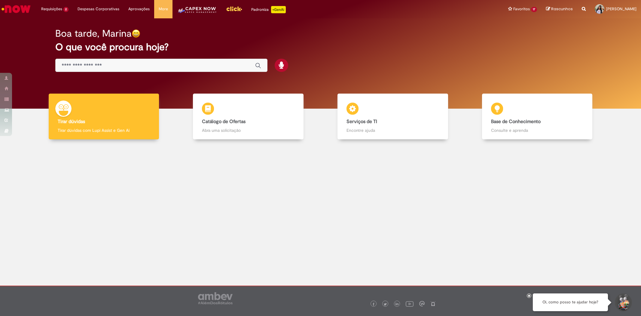 The height and width of the screenshot is (316, 641). I want to click on p: Encontre ajuda, so click(393, 130).